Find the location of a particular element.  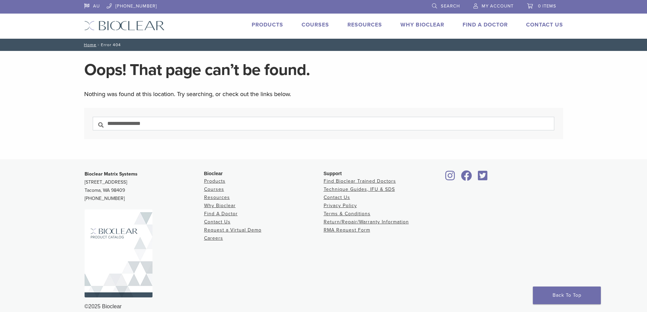

p: Nothing was found at this location. Try searching, or check out the links below. is located at coordinates (324, 94).